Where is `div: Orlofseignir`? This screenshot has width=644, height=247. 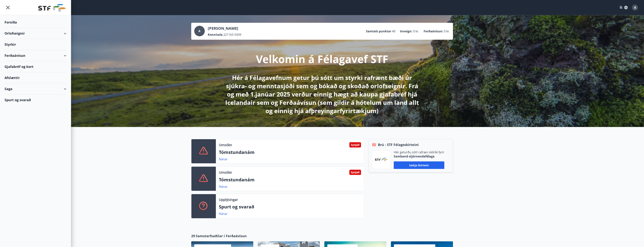
div: Orlofseignir is located at coordinates (35, 33).